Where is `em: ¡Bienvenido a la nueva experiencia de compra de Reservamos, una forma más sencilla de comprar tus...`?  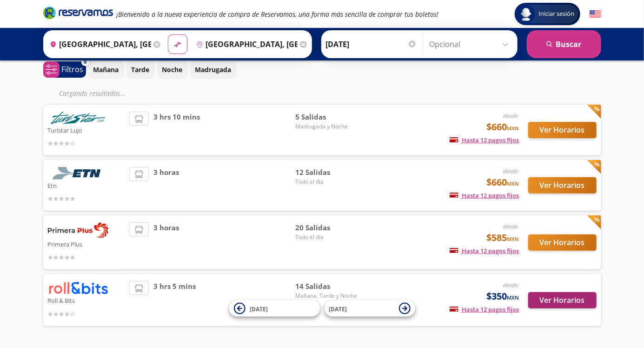
em: ¡Bienvenido a la nueva experiencia de compra de Reservamos, una forma más sencilla de comprar tus... is located at coordinates (278, 14).